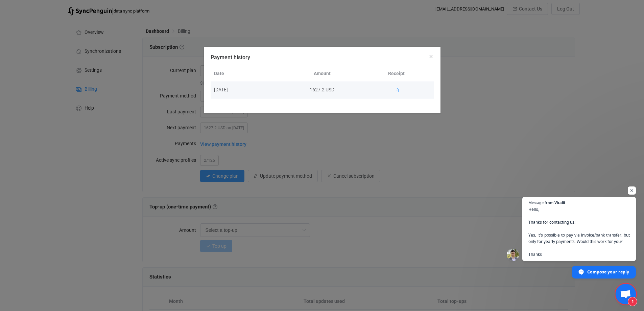 The height and width of the screenshot is (311, 644). What do you see at coordinates (626, 294) in the screenshot?
I see `a: Open chat` at bounding box center [626, 294].